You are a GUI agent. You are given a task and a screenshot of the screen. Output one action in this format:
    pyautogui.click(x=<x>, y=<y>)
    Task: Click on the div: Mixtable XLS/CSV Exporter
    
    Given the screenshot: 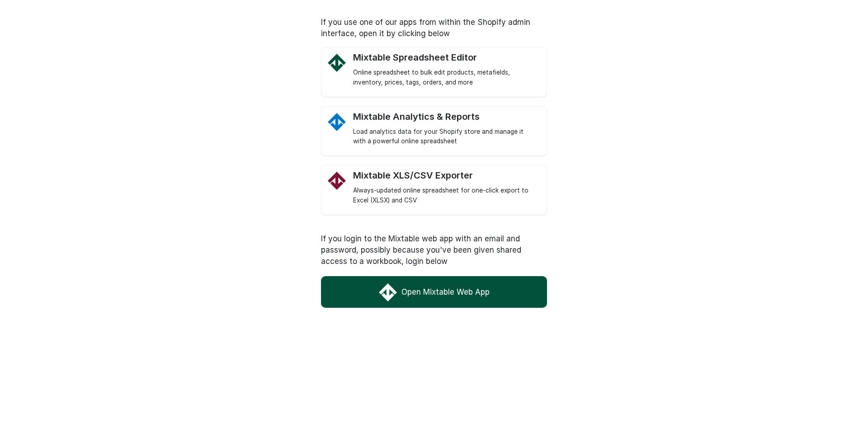 What is the action you would take?
    pyautogui.click(x=445, y=176)
    